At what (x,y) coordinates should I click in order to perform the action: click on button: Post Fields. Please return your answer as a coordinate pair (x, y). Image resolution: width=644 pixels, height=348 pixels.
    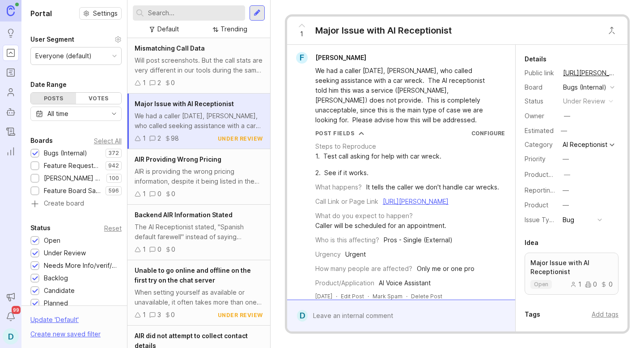
    Looking at the image, I should click on (340, 133).